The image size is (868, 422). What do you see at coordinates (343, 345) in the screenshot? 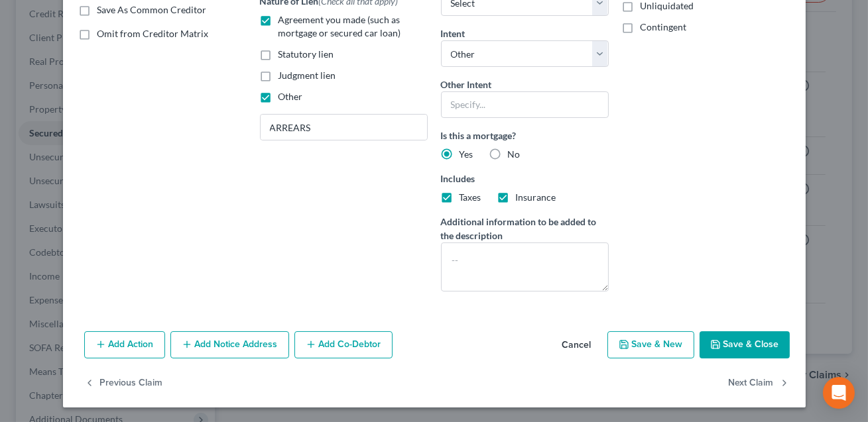
I see `button: Add Co-Debtor` at bounding box center [343, 345].